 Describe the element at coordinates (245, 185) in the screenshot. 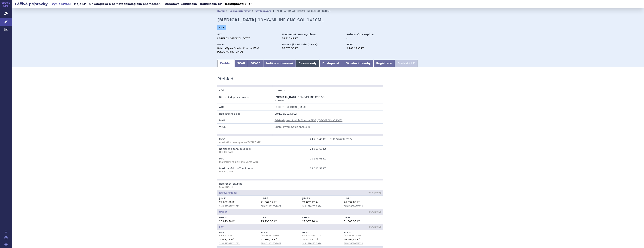

I see `td: Referenční skupina:` at that location.